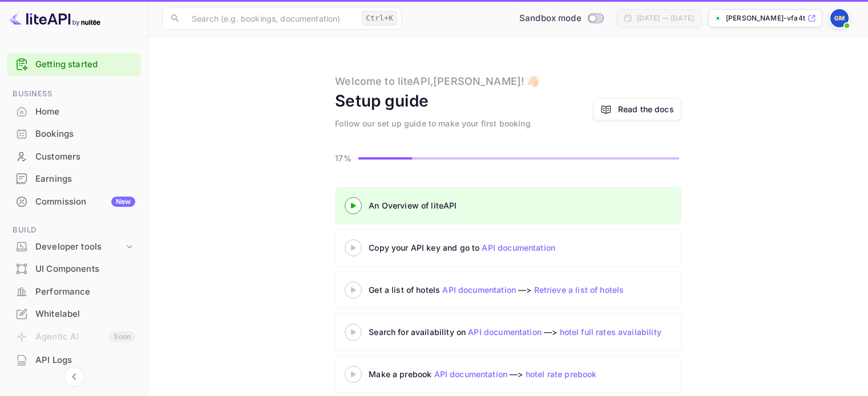 The width and height of the screenshot is (868, 396). What do you see at coordinates (74, 201) in the screenshot?
I see `a: CommissionNew` at bounding box center [74, 201].